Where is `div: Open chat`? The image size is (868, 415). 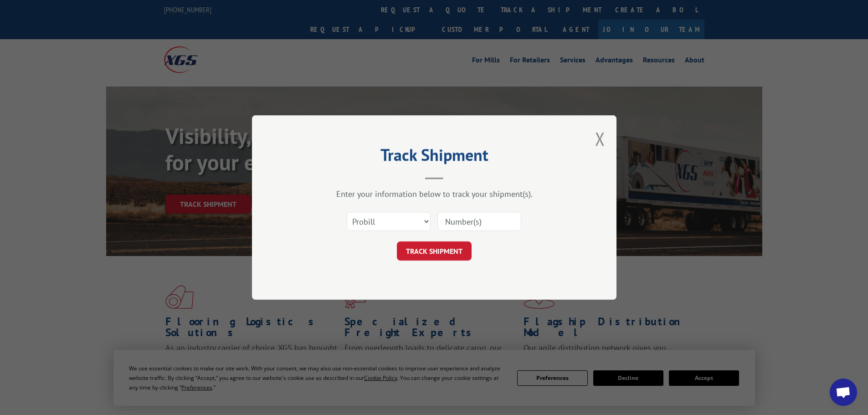
div: Open chat is located at coordinates (844, 392).